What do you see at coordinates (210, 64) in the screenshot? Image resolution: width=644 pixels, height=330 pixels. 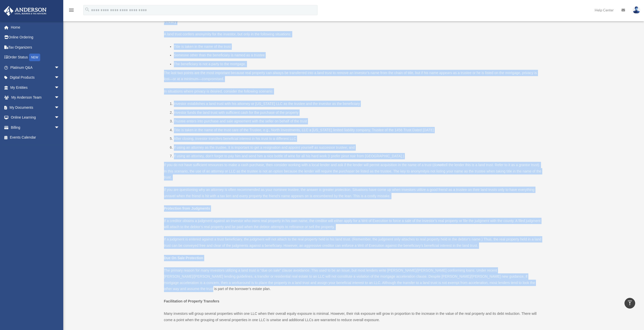 I see `span: The beneficiary is not a party to the mortgage.` at bounding box center [210, 64].